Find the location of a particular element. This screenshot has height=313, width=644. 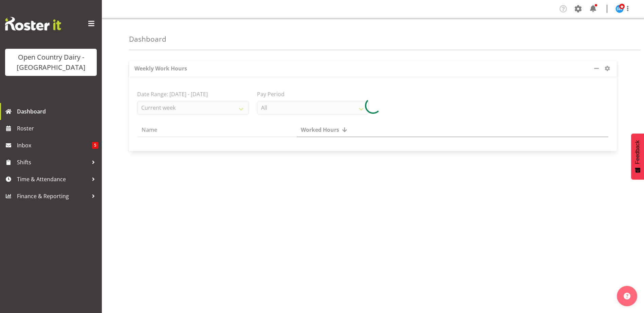

span: 5 is located at coordinates (95, 145).